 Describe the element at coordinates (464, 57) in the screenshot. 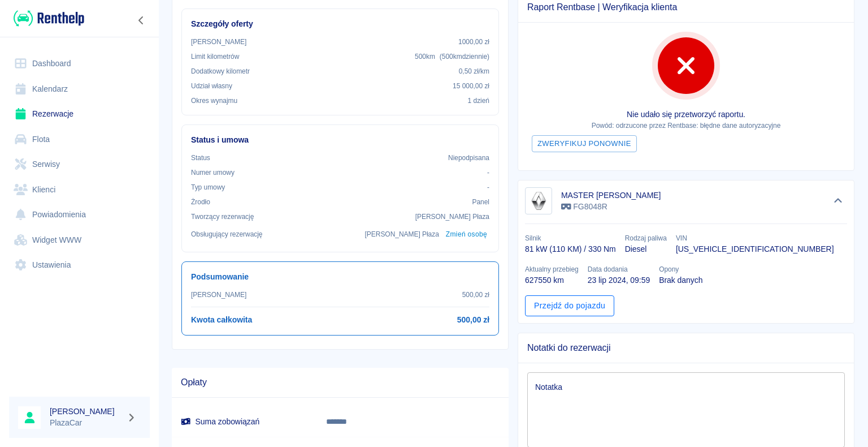

I see `span: ( 500 km dziennie )` at that location.